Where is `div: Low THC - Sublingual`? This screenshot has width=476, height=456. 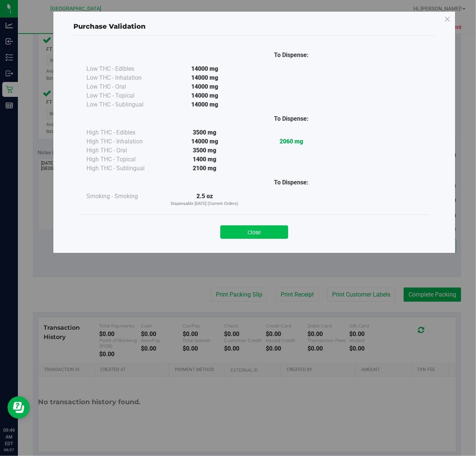 div: Low THC - Sublingual is located at coordinates (124, 104).